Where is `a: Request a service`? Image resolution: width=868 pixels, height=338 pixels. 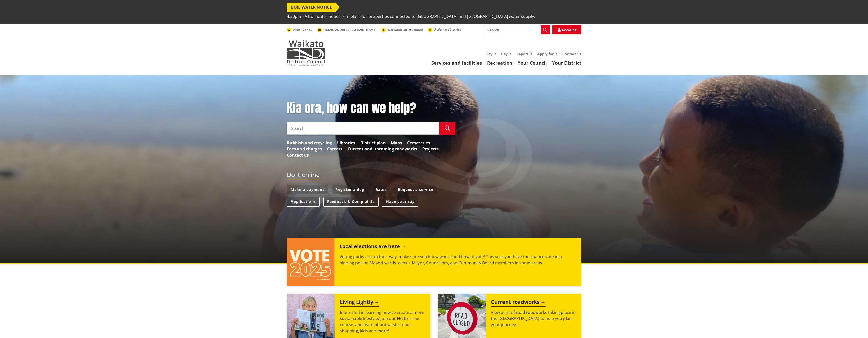 a: Request a service is located at coordinates (416, 190).